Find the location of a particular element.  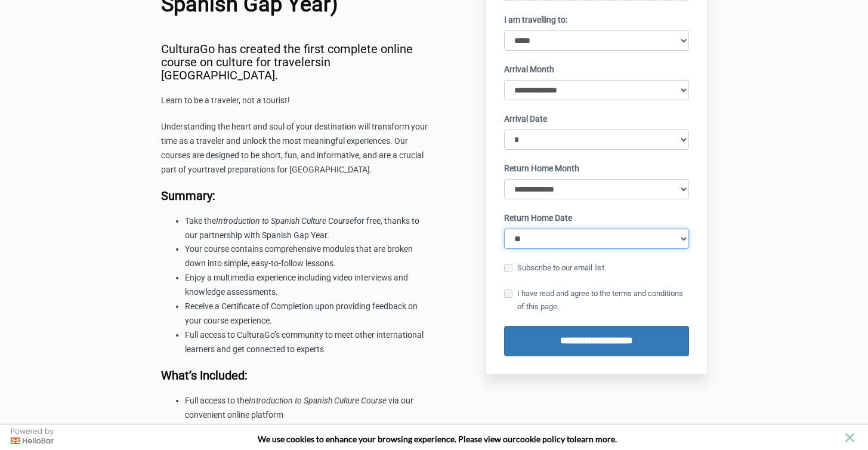

li: Receive a Certificate of Completion upon providing feedback on your course experience. is located at coordinates (307, 314).